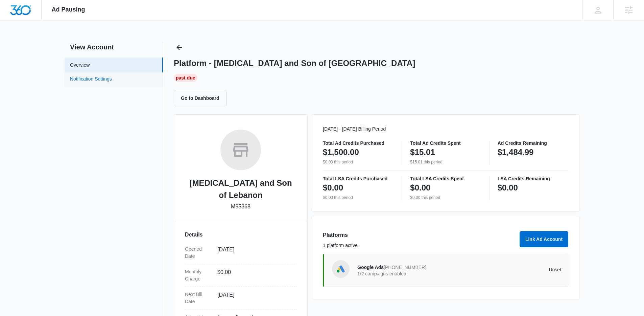 The image size is (644, 316). What do you see at coordinates (202, 98) in the screenshot?
I see `a: Go to Dashboard` at bounding box center [202, 98].